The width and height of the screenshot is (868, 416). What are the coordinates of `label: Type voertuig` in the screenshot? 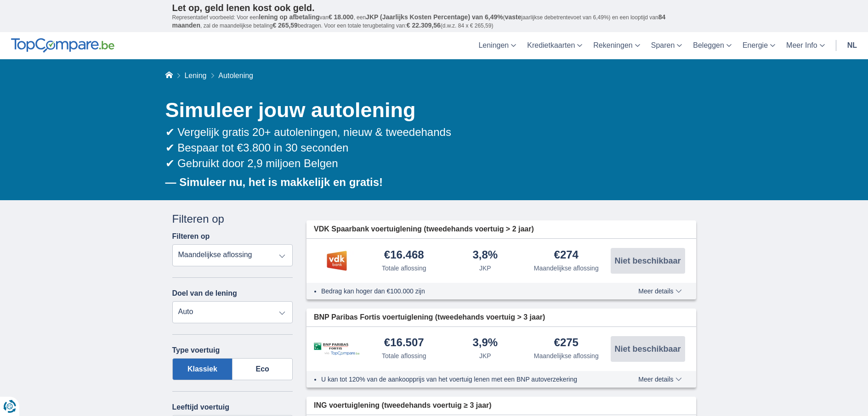 It's located at (196, 350).